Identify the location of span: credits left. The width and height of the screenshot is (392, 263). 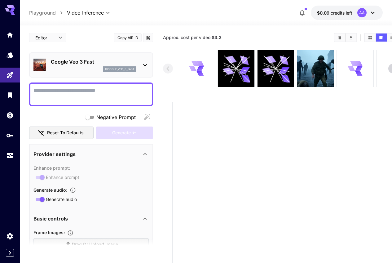
(341, 13).